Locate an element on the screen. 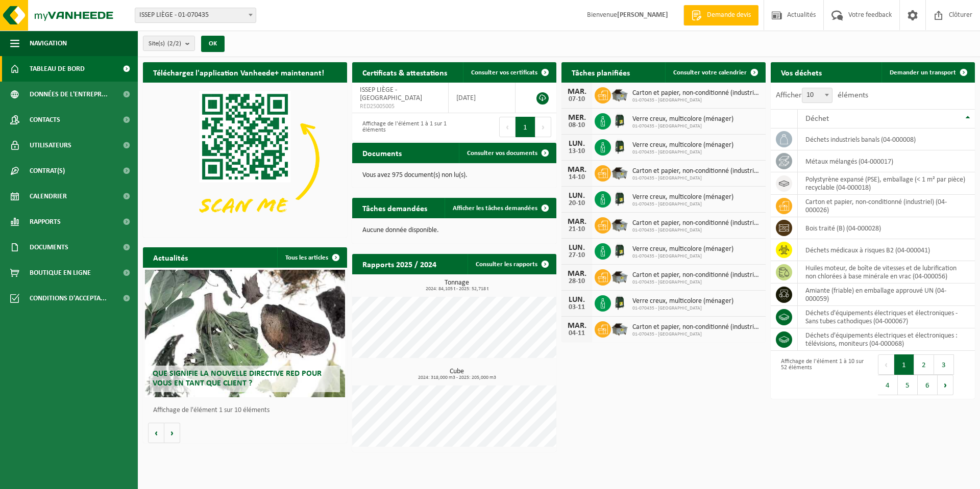 Image resolution: width=980 pixels, height=489 pixels. span: 10 is located at coordinates (817, 96).